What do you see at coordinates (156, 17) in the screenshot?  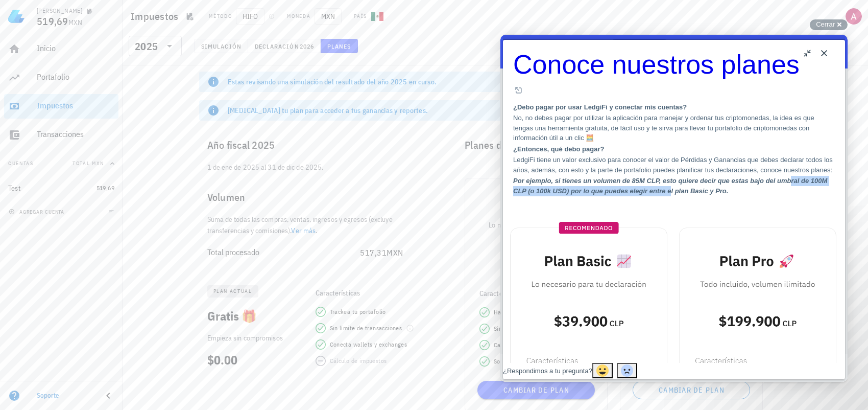 I see `h1: Impuestos` at bounding box center [156, 17].